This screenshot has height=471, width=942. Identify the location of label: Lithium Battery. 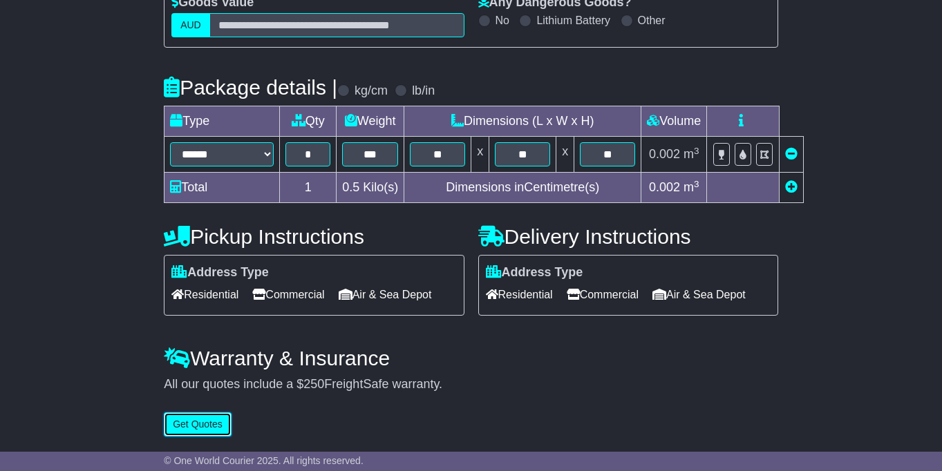
(573, 20).